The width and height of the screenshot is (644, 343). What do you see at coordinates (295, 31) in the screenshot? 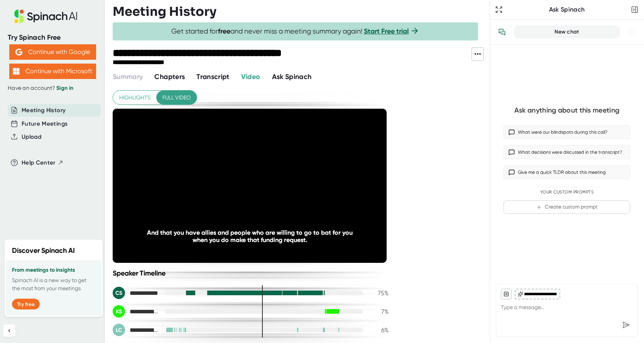
I see `span: Get started for and never miss a meeting summary again!` at bounding box center [295, 31].